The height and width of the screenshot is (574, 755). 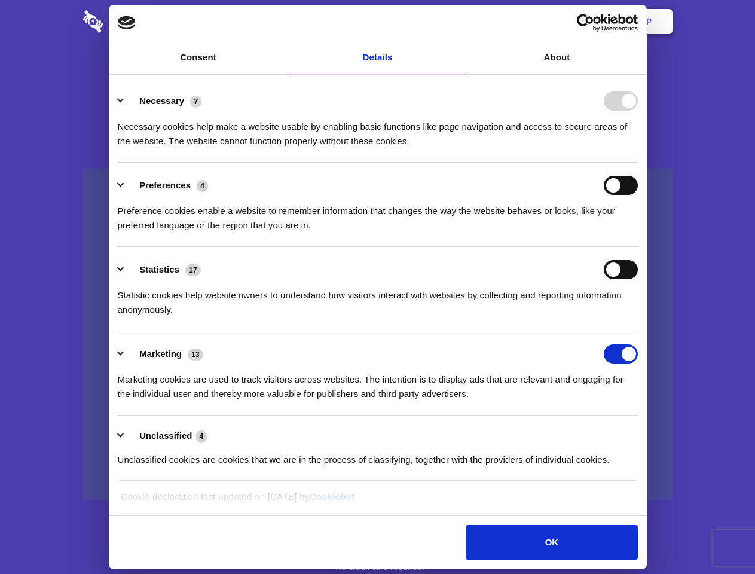 I want to click on a: Login, so click(x=568, y=22).